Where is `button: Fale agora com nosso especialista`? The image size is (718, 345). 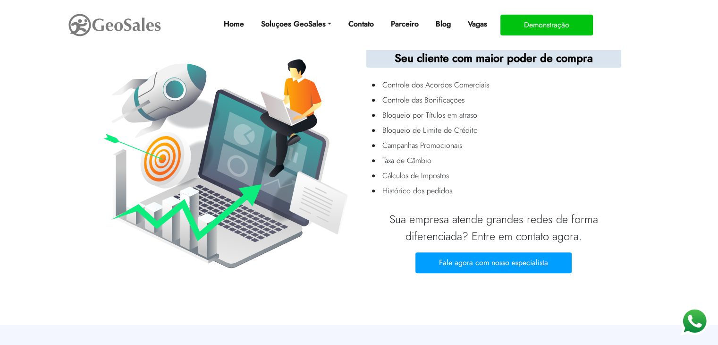
button: Fale agora com nosso especialista is located at coordinates (493, 262).